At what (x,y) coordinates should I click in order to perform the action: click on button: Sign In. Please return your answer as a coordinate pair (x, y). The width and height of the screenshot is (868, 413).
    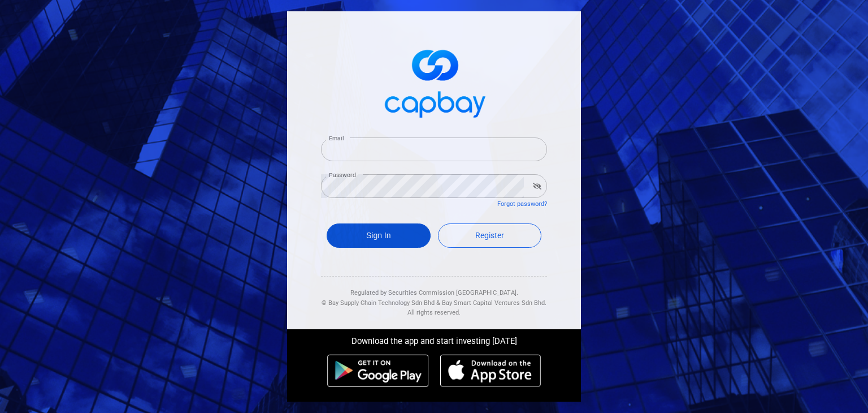
    Looking at the image, I should click on (379, 235).